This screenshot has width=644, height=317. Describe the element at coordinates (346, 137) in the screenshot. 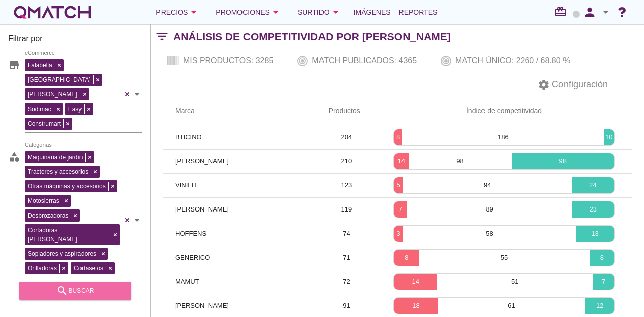

I see `td: 204` at that location.